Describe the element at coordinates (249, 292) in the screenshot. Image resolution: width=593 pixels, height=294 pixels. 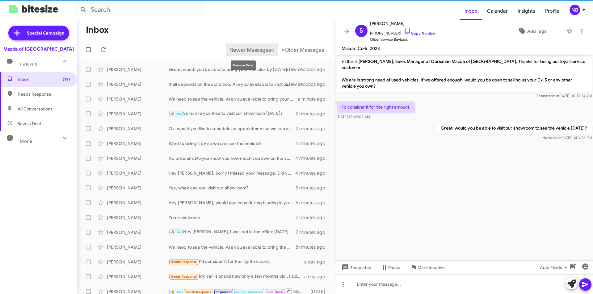
I see `span: Appointment Set` at that location.